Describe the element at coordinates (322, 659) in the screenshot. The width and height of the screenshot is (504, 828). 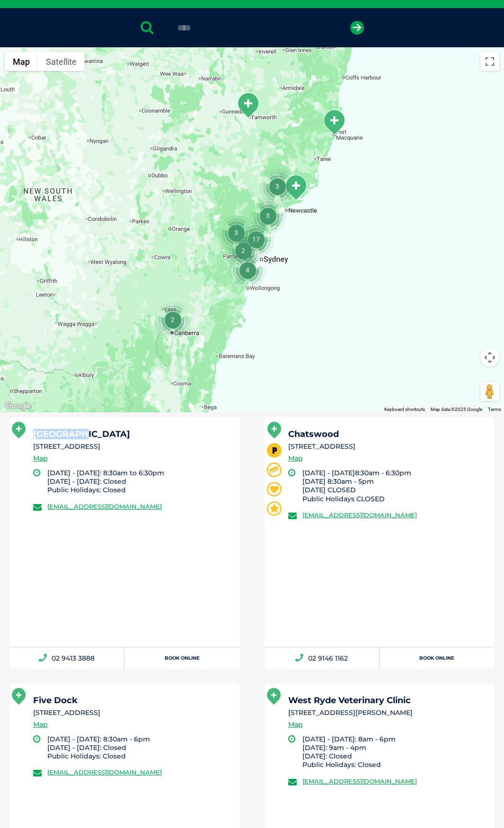
I see `a: 02 9146 1162` at that location.